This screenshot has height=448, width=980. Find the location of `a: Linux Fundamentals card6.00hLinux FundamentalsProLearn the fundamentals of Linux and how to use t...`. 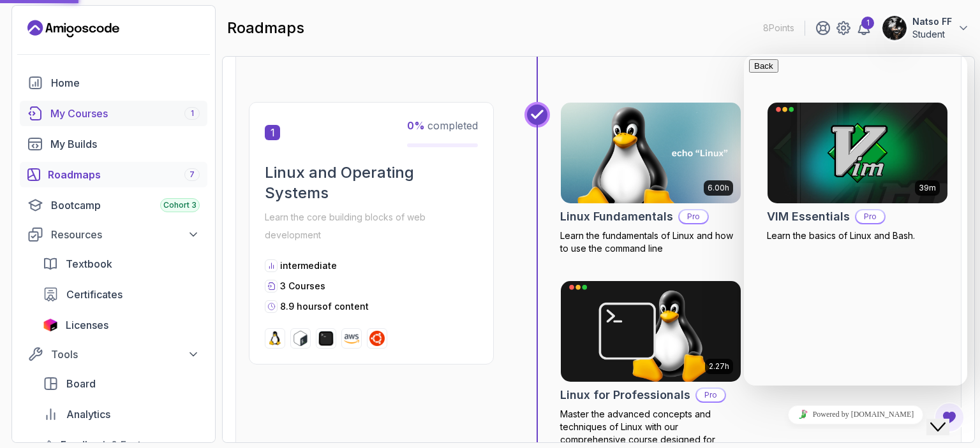

a: Linux Fundamentals card6.00hLinux FundamentalsProLearn the fundamentals of Linux and how to use t... is located at coordinates (651, 178).